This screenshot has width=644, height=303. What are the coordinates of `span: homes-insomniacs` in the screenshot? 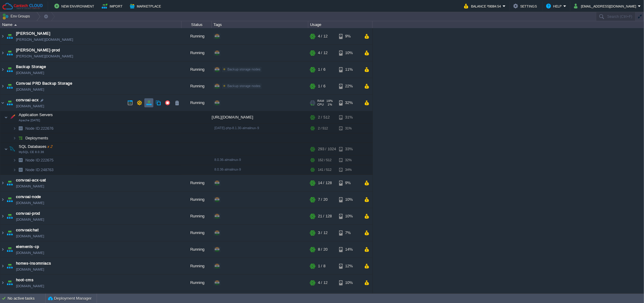 It's located at (33, 263).